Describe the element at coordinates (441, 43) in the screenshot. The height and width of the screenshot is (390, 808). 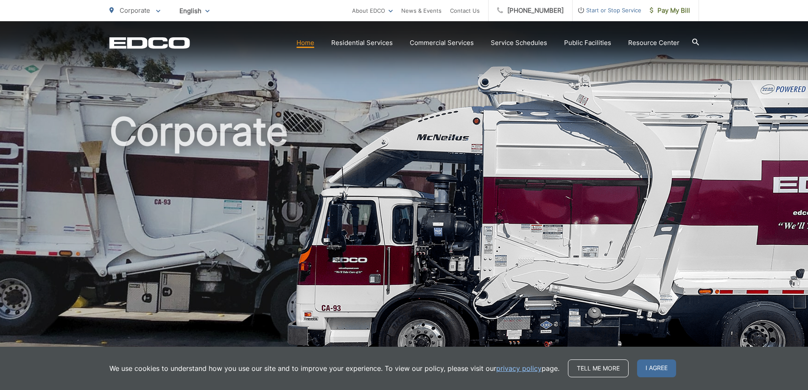
I see `a: Commercial Services` at that location.